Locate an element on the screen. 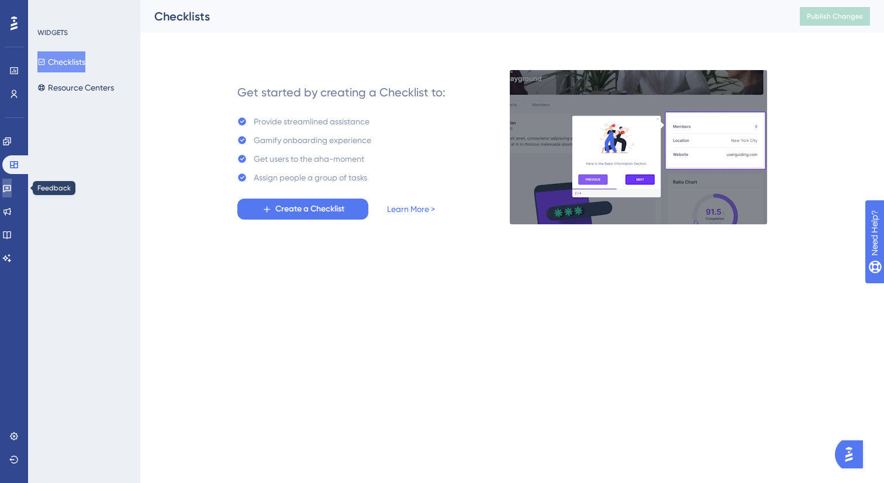 The width and height of the screenshot is (884, 483). div: Get started by creating a Checklist to: is located at coordinates (341, 92).